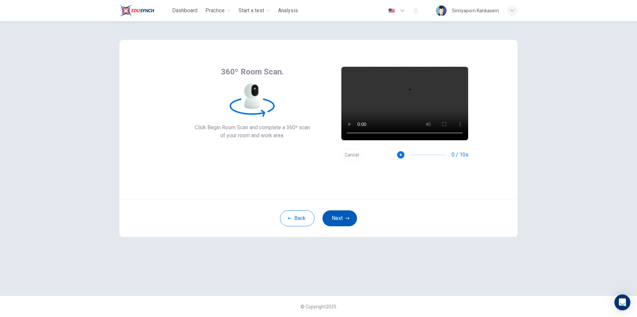  What do you see at coordinates (251, 11) in the screenshot?
I see `span: Start a test` at bounding box center [251, 11].